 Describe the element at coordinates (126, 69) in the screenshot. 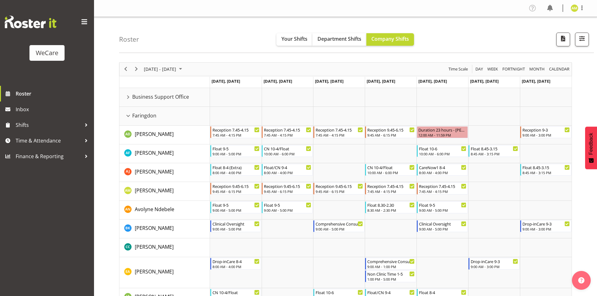

I see `div: previous period` at that location.